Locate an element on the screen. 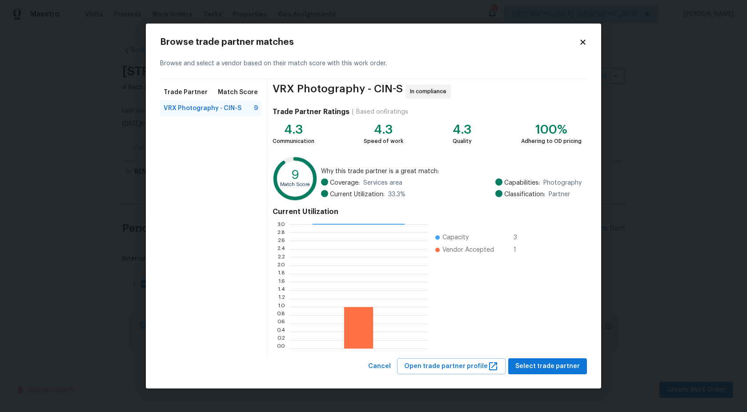  h2: Browse trade partner matches is located at coordinates (369, 42).